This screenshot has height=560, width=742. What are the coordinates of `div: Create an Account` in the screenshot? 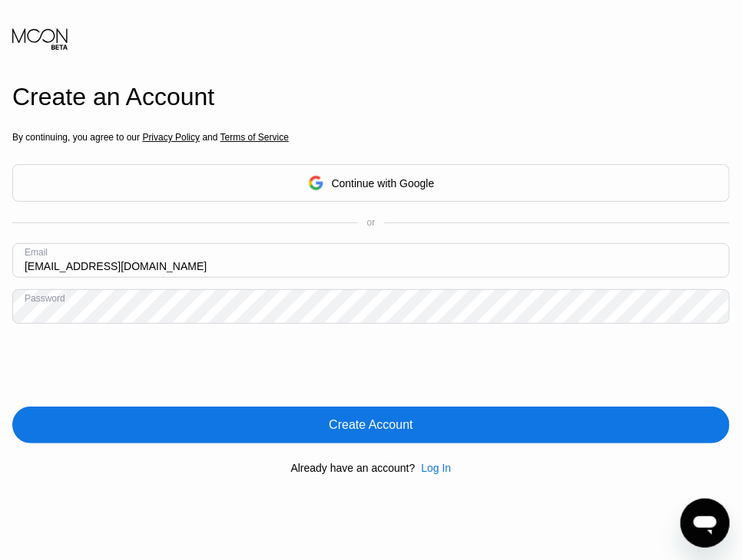 It's located at (371, 97).